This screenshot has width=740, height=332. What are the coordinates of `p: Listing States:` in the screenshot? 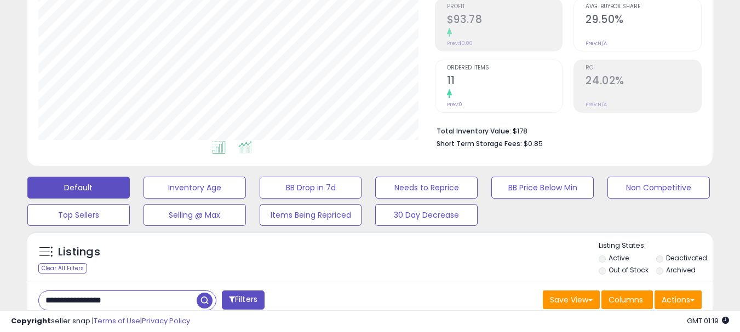 It's located at (655, 246).